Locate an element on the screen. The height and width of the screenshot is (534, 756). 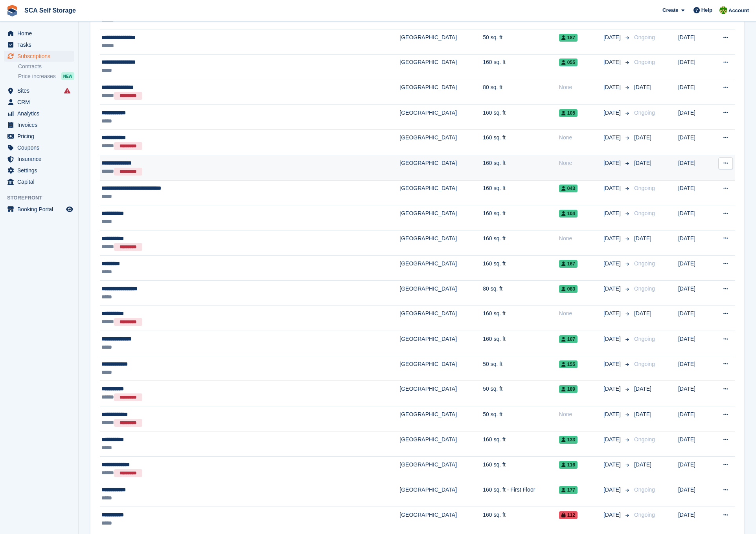
span: Help is located at coordinates (706, 10).